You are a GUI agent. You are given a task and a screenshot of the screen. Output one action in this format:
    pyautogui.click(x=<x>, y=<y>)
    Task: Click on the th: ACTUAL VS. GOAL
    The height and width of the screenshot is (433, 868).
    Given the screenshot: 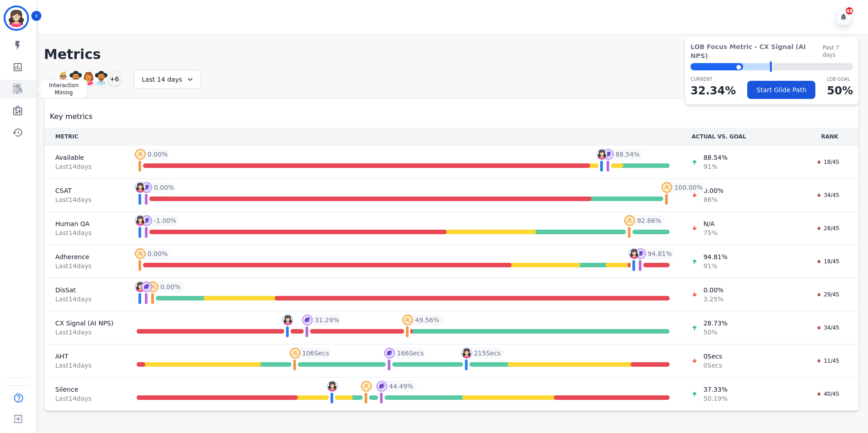 What is the action you would take?
    pyautogui.click(x=740, y=137)
    